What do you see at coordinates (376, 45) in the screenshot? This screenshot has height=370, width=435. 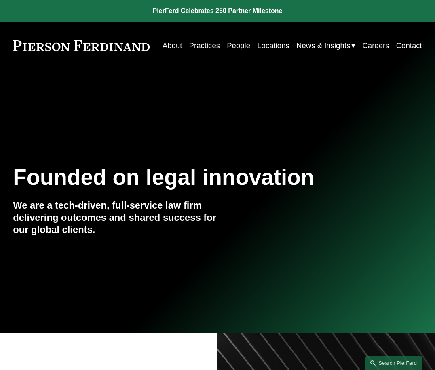 I see `a: Careers` at bounding box center [376, 45].